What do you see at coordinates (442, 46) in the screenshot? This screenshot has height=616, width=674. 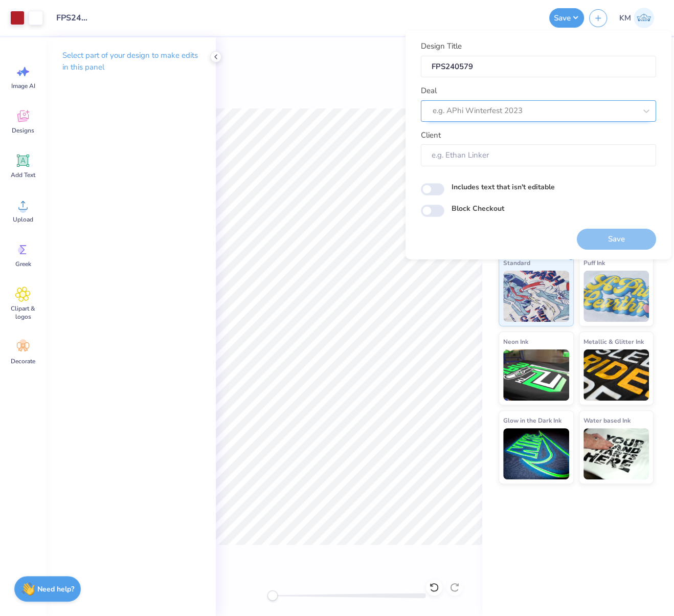 I see `label: Design Title` at bounding box center [442, 46].